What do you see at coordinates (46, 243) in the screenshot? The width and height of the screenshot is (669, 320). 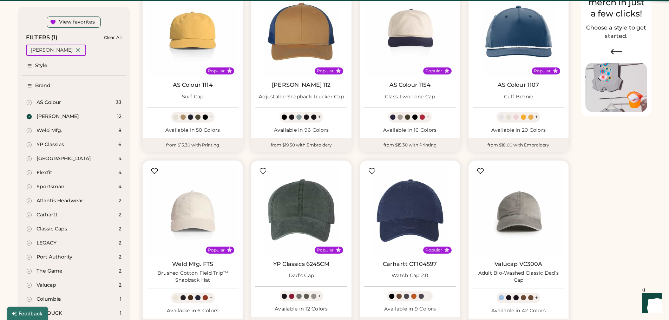 I see `div: LEGACY` at bounding box center [46, 243].